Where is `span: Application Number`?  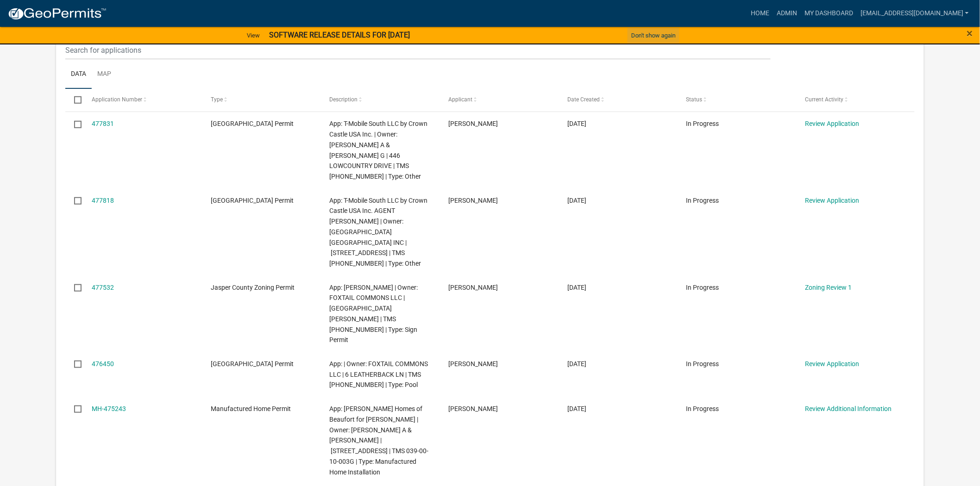
span: Application Number is located at coordinates (117, 99).